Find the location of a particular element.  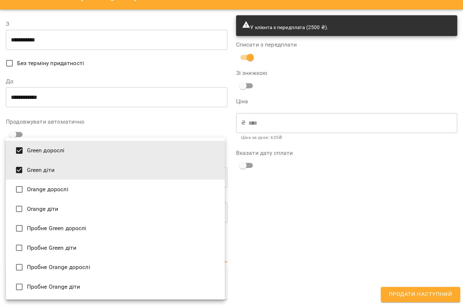

li: Orange діти is located at coordinates (115, 209).